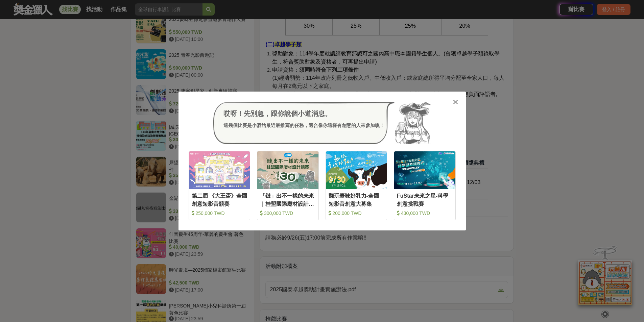  I want to click on div: 哎呀！先別急，跟你說個小道消息。, so click(304, 114).